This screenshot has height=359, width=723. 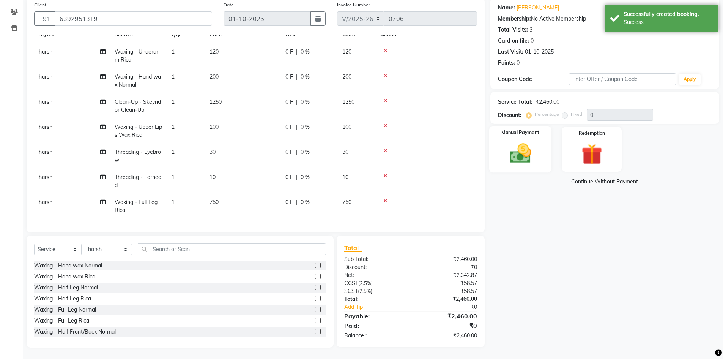 What do you see at coordinates (592, 133) in the screenshot?
I see `label: Redemption` at bounding box center [592, 133].